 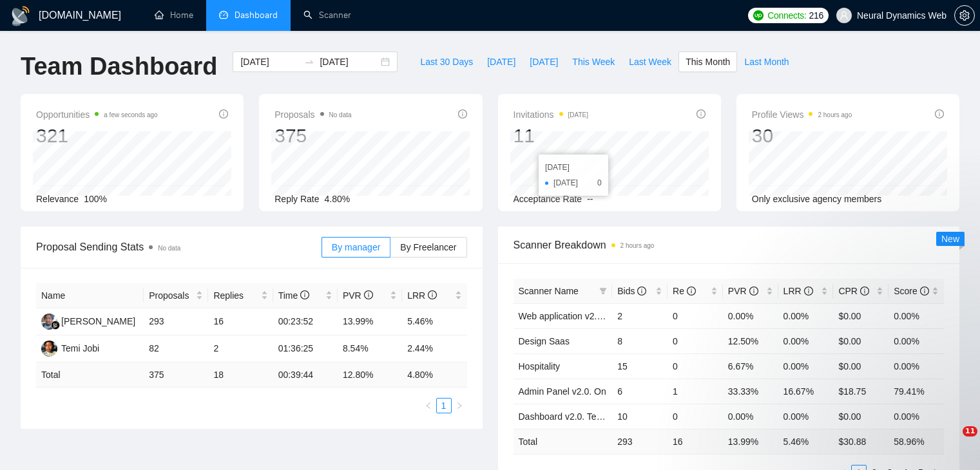 I want to click on td: 5.46 %, so click(x=806, y=441).